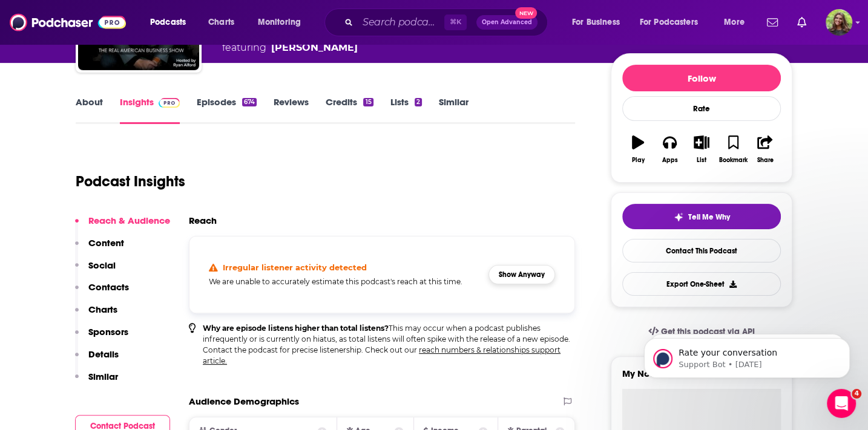 The width and height of the screenshot is (868, 430). Describe the element at coordinates (506, 22) in the screenshot. I see `span: Open Advanced` at that location.